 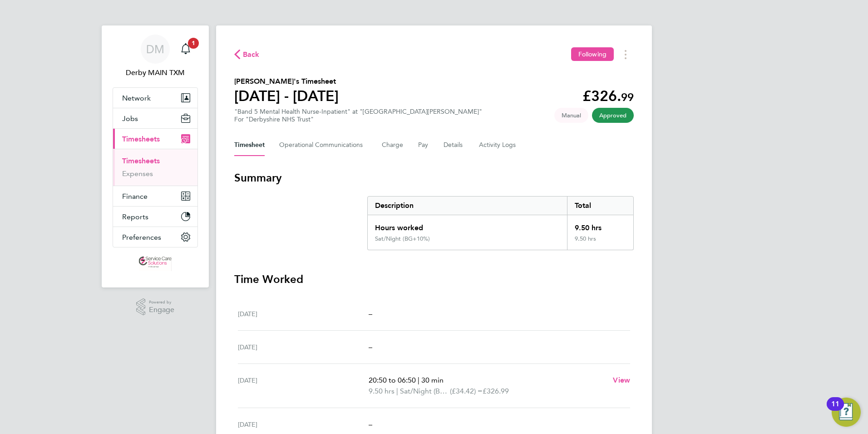 I want to click on span: Powered by, so click(x=162, y=302).